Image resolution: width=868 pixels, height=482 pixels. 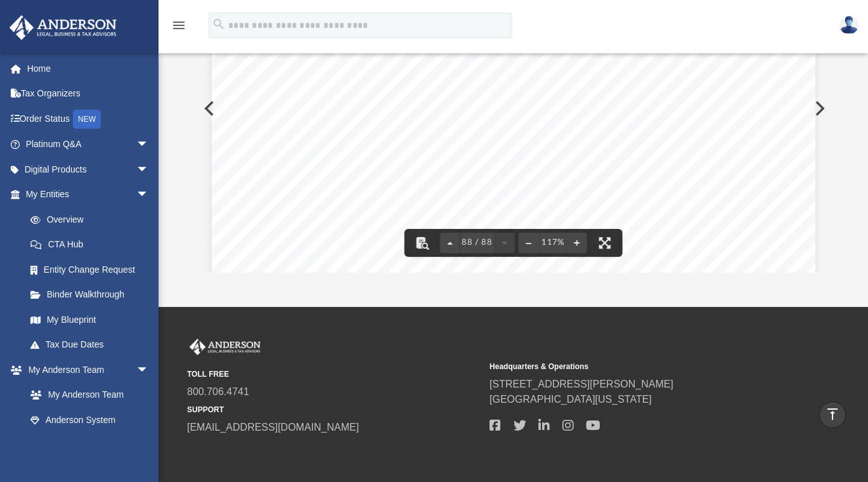 I want to click on a: menu, so click(x=179, y=29).